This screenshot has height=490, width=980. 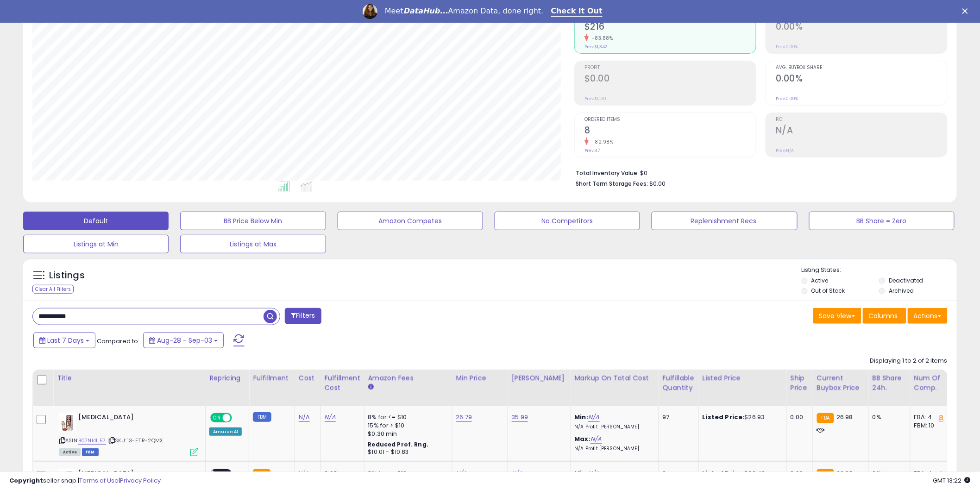 What do you see at coordinates (96, 221) in the screenshot?
I see `button: Default` at bounding box center [96, 221].